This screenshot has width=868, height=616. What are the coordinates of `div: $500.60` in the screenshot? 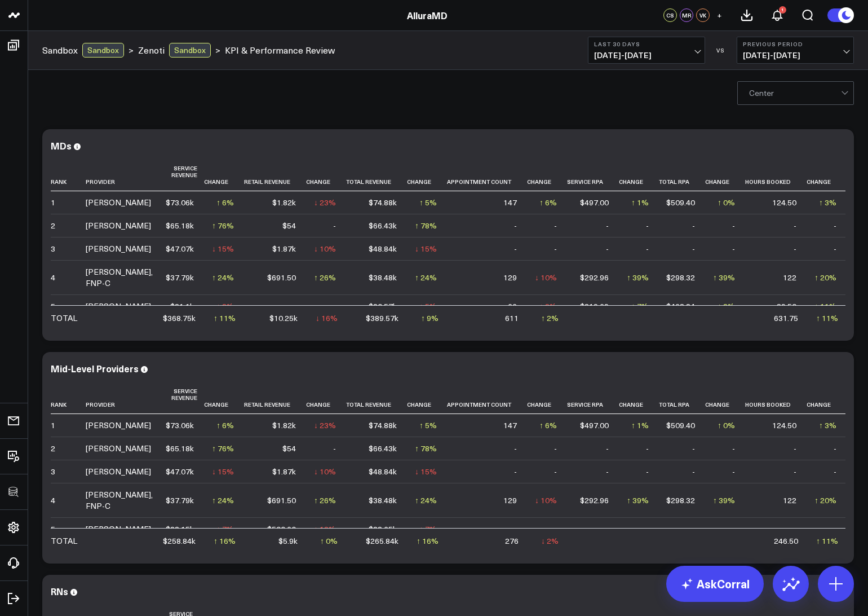 It's located at (281, 529).